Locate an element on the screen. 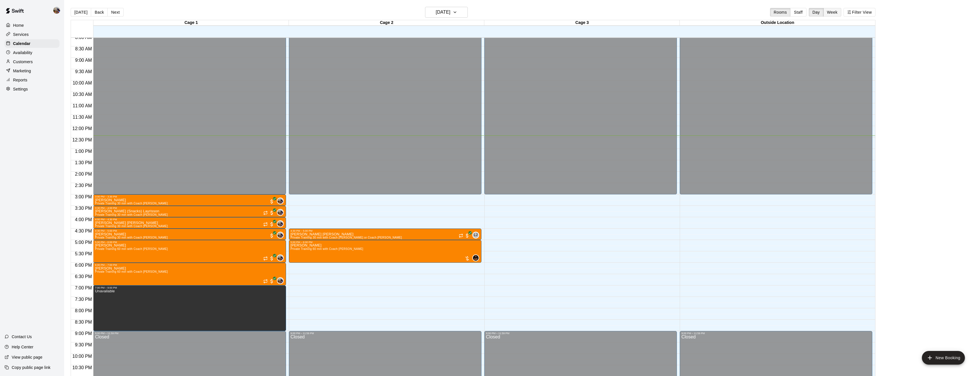 The image size is (980, 376). span: 7:30 PM is located at coordinates (84, 300).